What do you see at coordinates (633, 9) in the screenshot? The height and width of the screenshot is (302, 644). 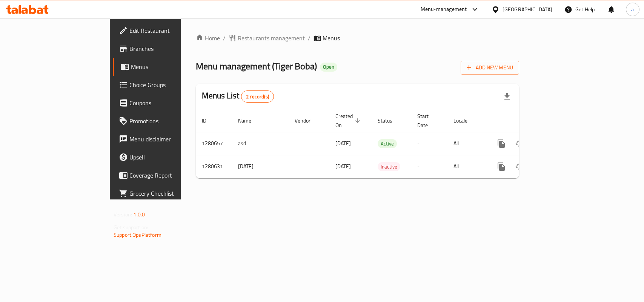 I see `span: a` at bounding box center [633, 9].